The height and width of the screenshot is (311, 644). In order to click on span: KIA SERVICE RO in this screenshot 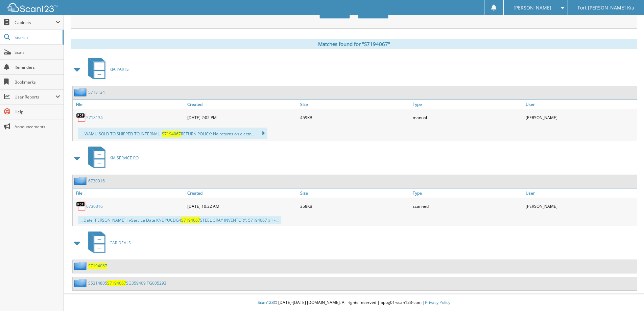, I will do `click(124, 157)`.